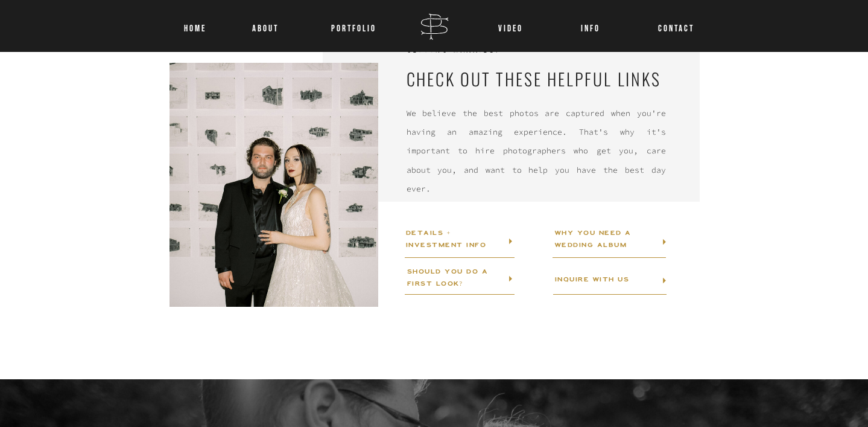 Image resolution: width=868 pixels, height=427 pixels. I want to click on h3: SHOULD YOU DO A FIRST LOOK?, so click(461, 273).